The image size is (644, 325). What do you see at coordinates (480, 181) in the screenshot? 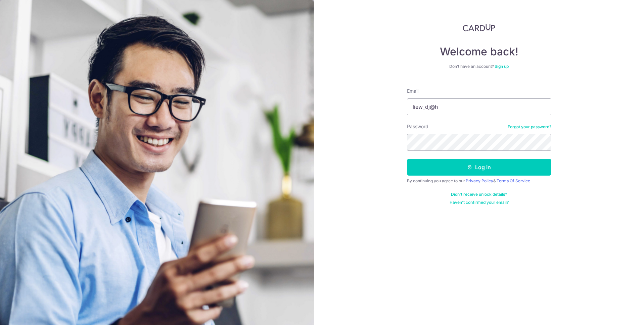
I see `a: Privacy Policy` at bounding box center [480, 181].